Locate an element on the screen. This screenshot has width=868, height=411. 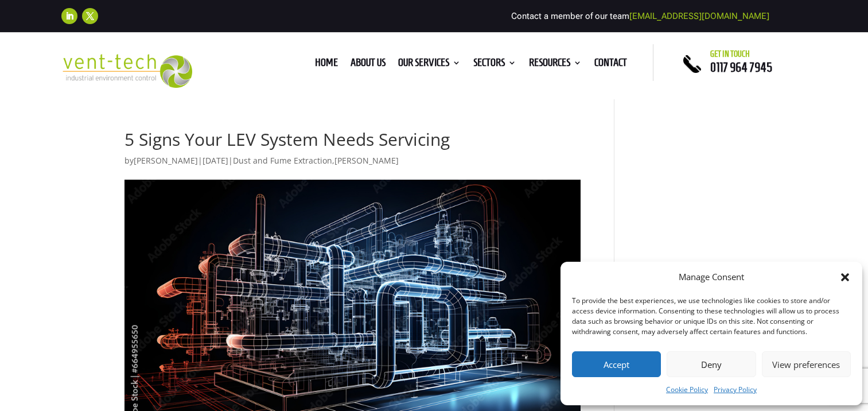
span: Get in touch is located at coordinates (730, 54).